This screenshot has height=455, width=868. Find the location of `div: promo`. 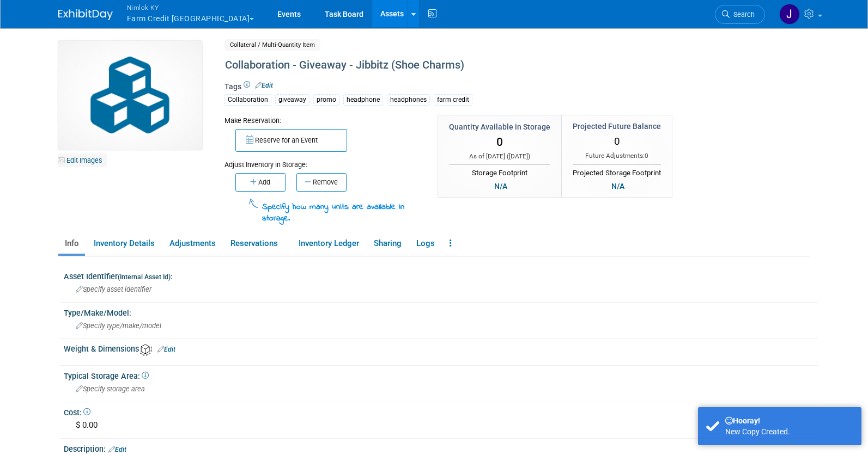

div: promo is located at coordinates (327, 99).